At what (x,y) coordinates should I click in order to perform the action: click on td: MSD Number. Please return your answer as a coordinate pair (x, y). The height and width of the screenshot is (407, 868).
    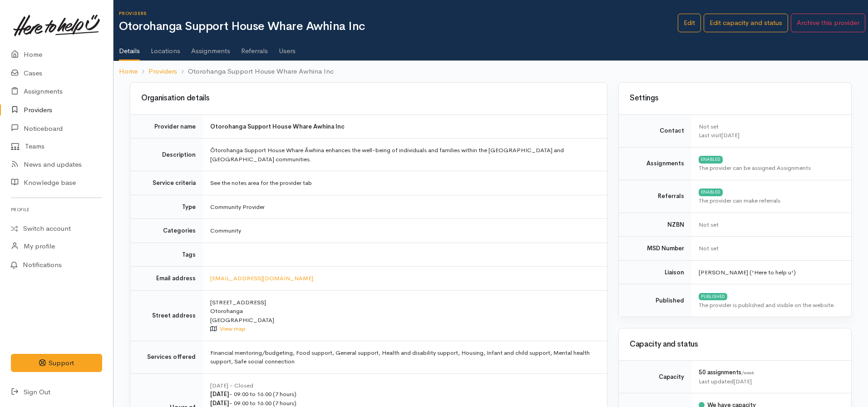
    Looking at the image, I should click on (655, 248).